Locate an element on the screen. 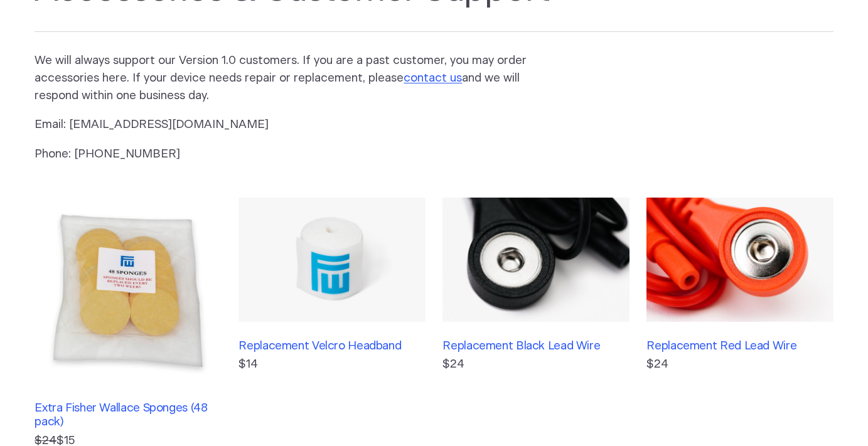 This screenshot has width=868, height=446. h3: Replacement Red Lead Wire is located at coordinates (740, 346).